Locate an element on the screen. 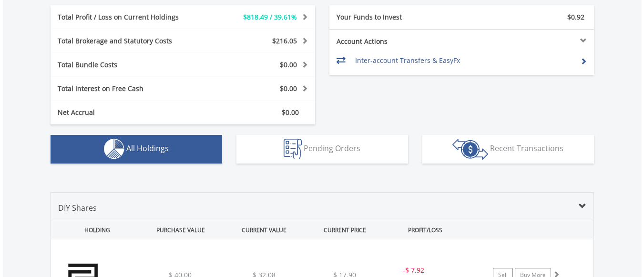 This screenshot has height=277, width=644. span: All Holdings is located at coordinates (147, 149).